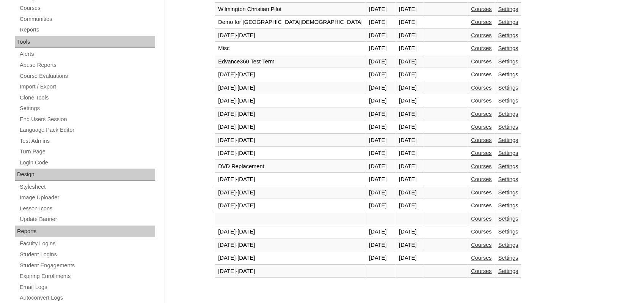 The image size is (644, 303). Describe the element at coordinates (290, 166) in the screenshot. I see `td: DVD Replacement` at that location.